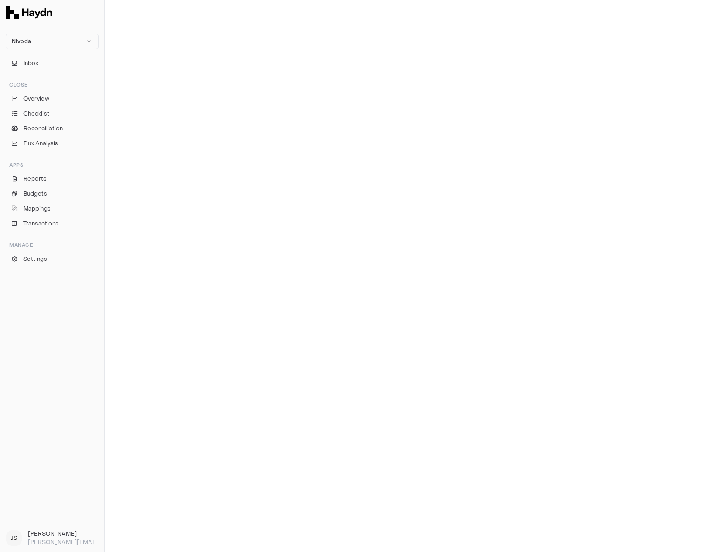 This screenshot has width=728, height=552. I want to click on span: Flux Analysis, so click(41, 144).